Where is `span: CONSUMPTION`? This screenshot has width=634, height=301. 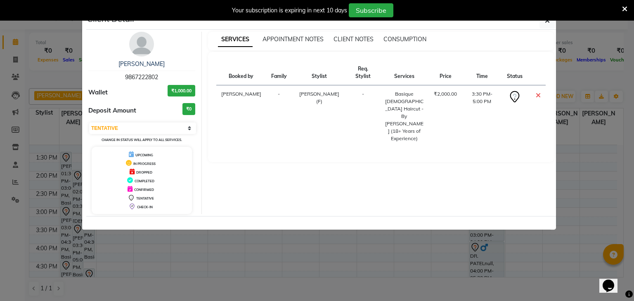 span: CONSUMPTION is located at coordinates (405, 39).